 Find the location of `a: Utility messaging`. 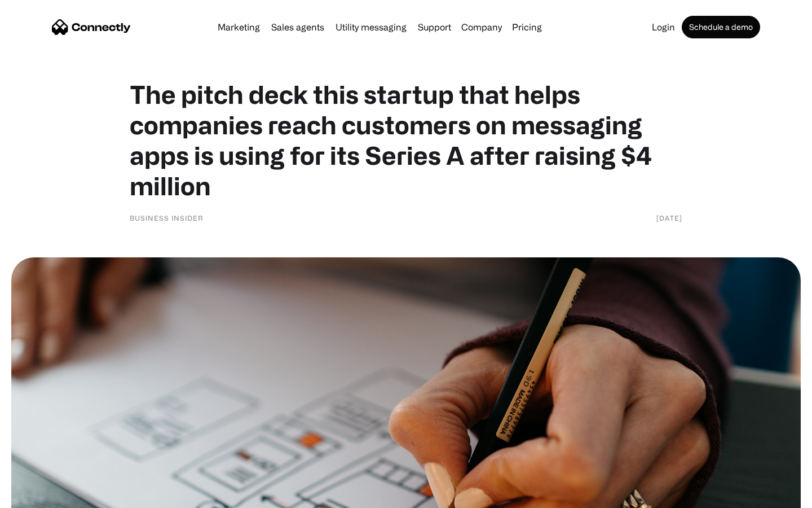

a: Utility messaging is located at coordinates (371, 27).